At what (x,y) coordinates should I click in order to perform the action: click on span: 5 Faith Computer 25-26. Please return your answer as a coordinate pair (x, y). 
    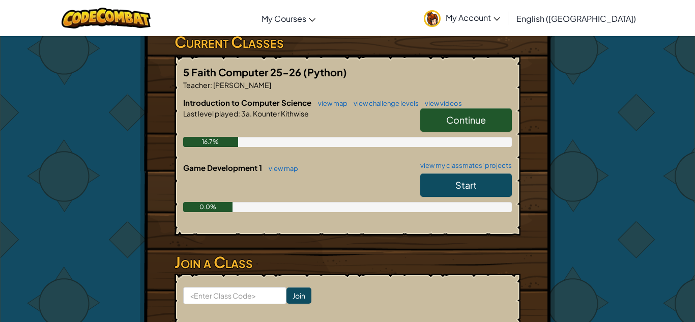
    Looking at the image, I should click on (243, 72).